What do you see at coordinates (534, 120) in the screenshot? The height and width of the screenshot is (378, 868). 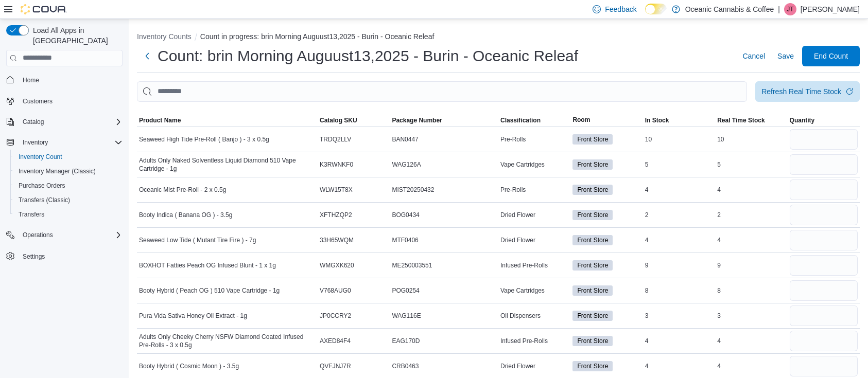 I see `button: Classification` at bounding box center [534, 120].